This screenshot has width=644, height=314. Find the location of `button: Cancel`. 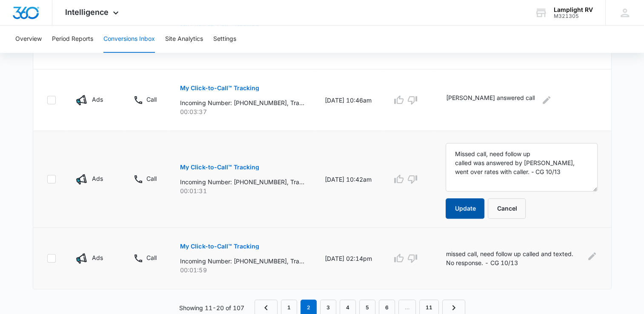

button: Cancel is located at coordinates (506, 208).